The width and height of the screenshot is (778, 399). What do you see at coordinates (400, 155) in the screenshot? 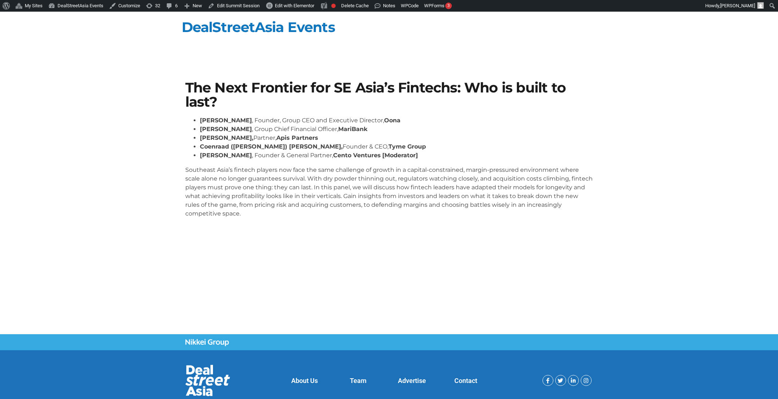
I see `strong: [Moderator]` at bounding box center [400, 155].